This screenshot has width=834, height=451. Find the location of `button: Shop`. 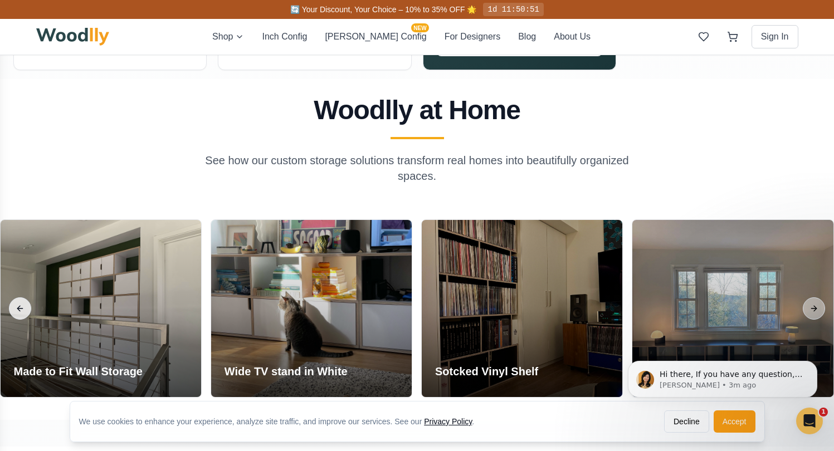

button: Shop is located at coordinates (228, 37).